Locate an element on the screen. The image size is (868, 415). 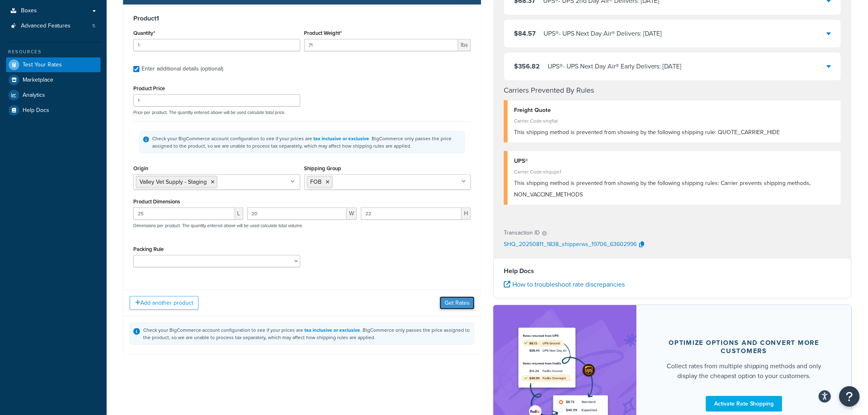
li: Advanced Features is located at coordinates (53, 26).